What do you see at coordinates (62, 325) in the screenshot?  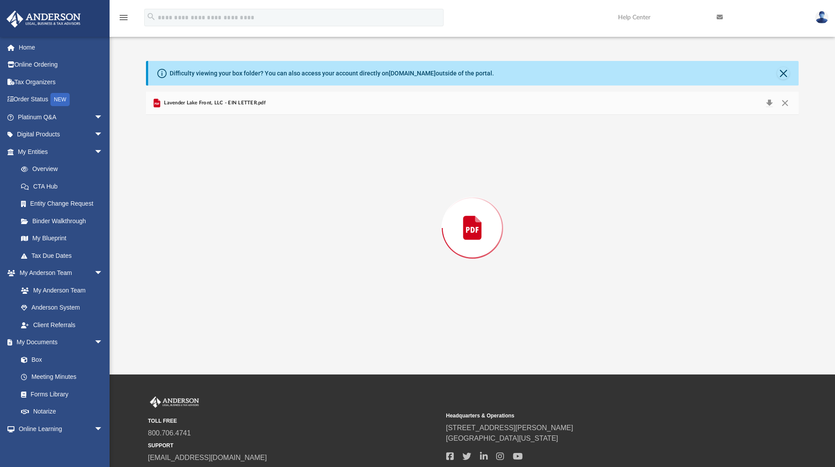 I see `a: Client Referrals` at bounding box center [62, 325].